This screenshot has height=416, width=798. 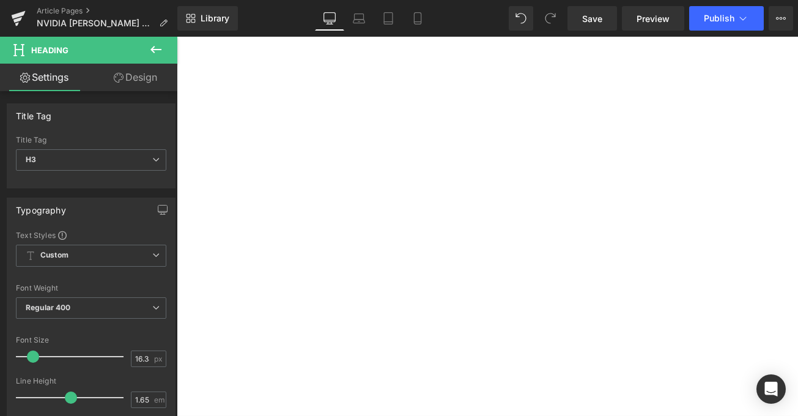 What do you see at coordinates (50, 50) in the screenshot?
I see `span: Heading` at bounding box center [50, 50].